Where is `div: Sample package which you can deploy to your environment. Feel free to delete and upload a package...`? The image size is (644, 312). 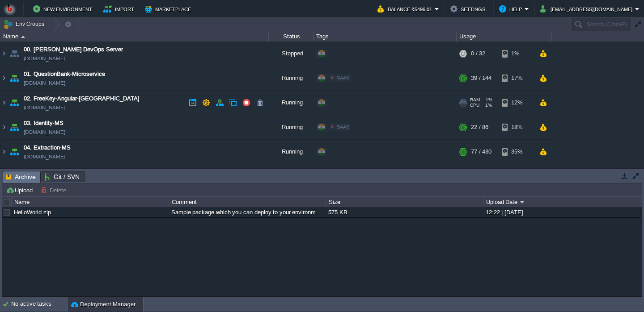
div: Sample package which you can deploy to your environment. Feel free to delete and upload a package... is located at coordinates (247, 212).